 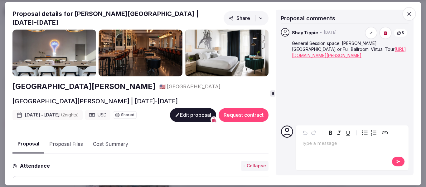 What do you see at coordinates (244, 115) in the screenshot?
I see `button: Request contract` at bounding box center [244, 115].